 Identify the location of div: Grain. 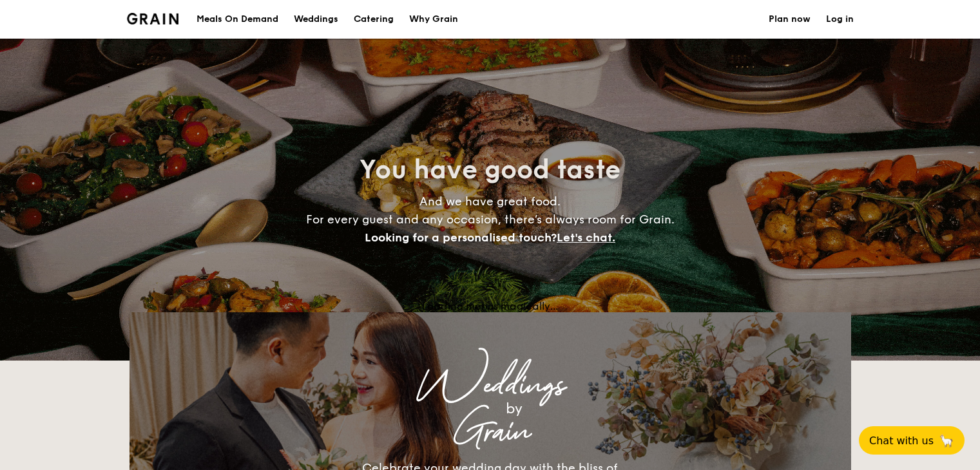
(490, 432).